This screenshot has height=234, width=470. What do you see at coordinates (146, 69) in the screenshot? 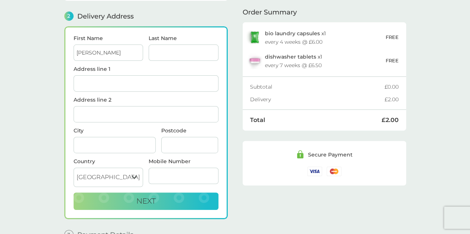
I see `label: Address line 1` at bounding box center [146, 69].